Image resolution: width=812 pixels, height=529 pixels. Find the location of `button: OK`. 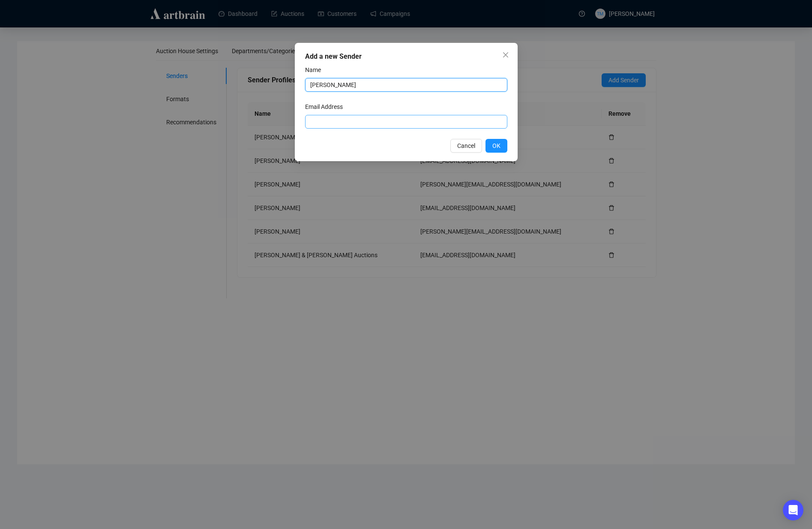

button: OK is located at coordinates (496, 146).